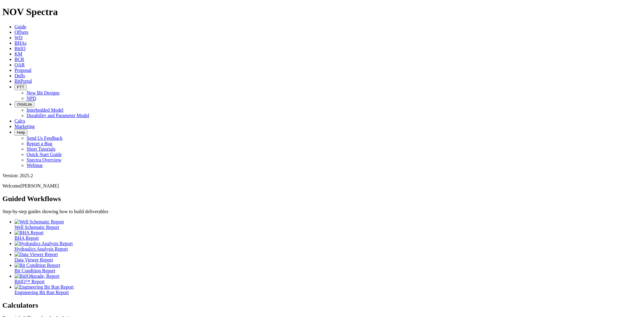 Image resolution: width=644 pixels, height=317 pixels. What do you see at coordinates (328, 246) in the screenshot?
I see `a: Hydraulics Analysis Report Hydraulics Analysis Report` at bounding box center [328, 246].